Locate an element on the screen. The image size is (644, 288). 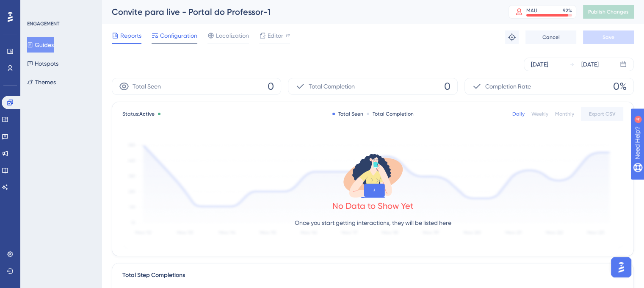
span: Status: is located at coordinates (139, 114).